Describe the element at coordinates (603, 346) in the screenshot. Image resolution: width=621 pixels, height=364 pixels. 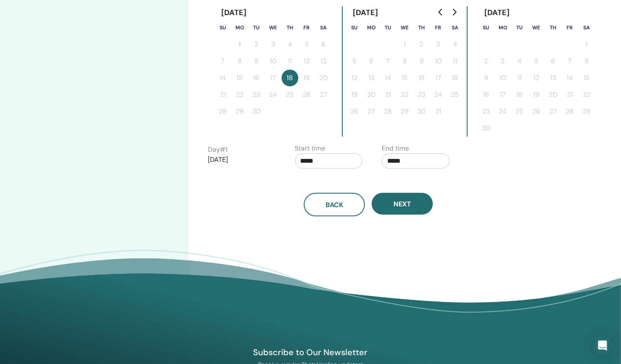
I see `div: Open Intercom Messenger` at that location.